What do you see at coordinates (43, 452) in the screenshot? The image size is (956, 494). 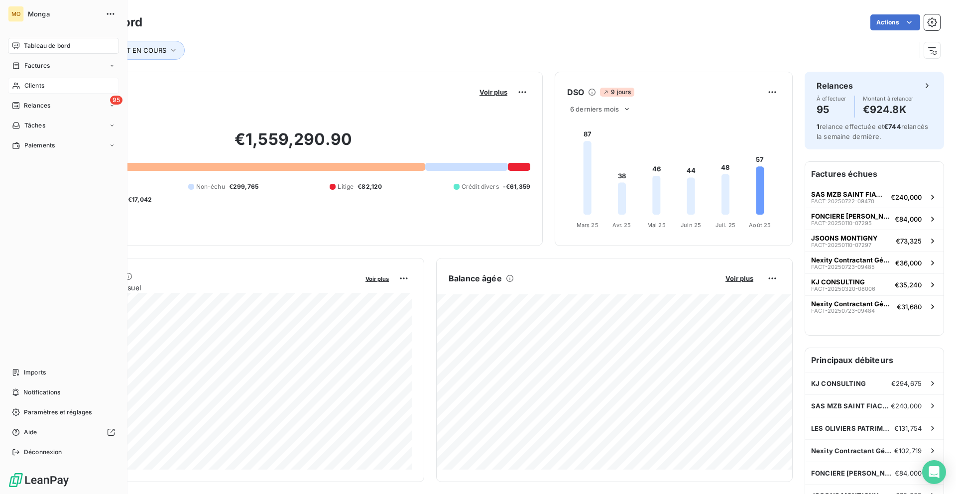 I see `span: Déconnexion` at bounding box center [43, 452].